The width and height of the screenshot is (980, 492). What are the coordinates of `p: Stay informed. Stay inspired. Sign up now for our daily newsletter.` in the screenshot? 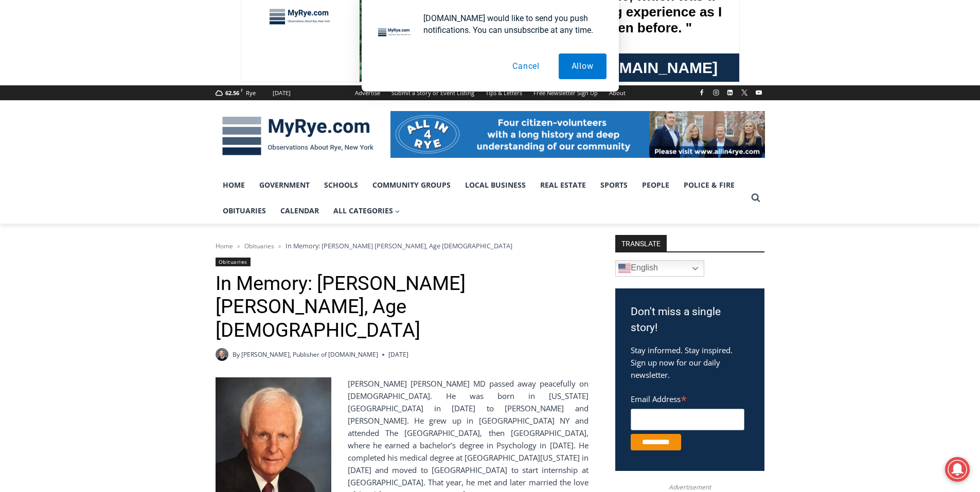 It's located at (690, 362).